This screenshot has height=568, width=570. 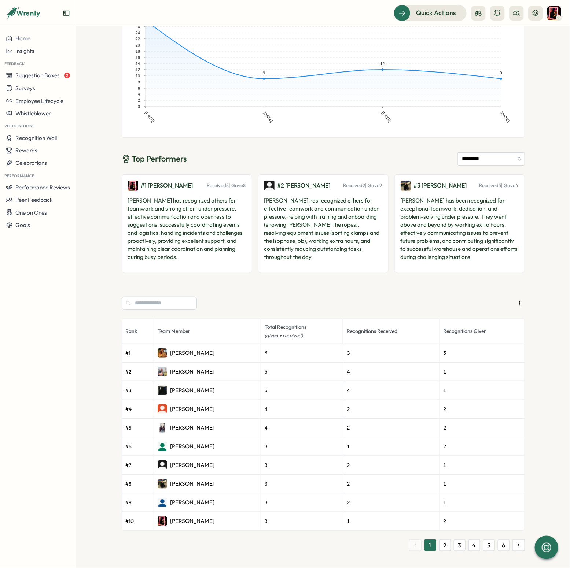 What do you see at coordinates (31, 163) in the screenshot?
I see `span: Celebrations` at bounding box center [31, 163].